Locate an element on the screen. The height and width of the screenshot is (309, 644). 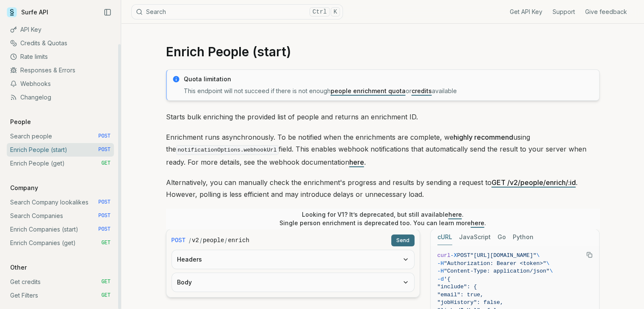
button: Copy Text is located at coordinates (589, 255).